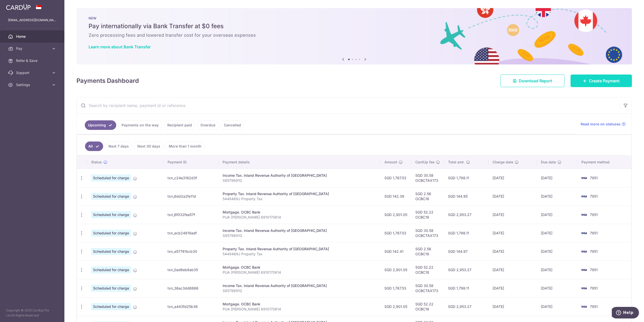 This screenshot has width=644, height=322. I want to click on a: Recipient paid, so click(180, 125).